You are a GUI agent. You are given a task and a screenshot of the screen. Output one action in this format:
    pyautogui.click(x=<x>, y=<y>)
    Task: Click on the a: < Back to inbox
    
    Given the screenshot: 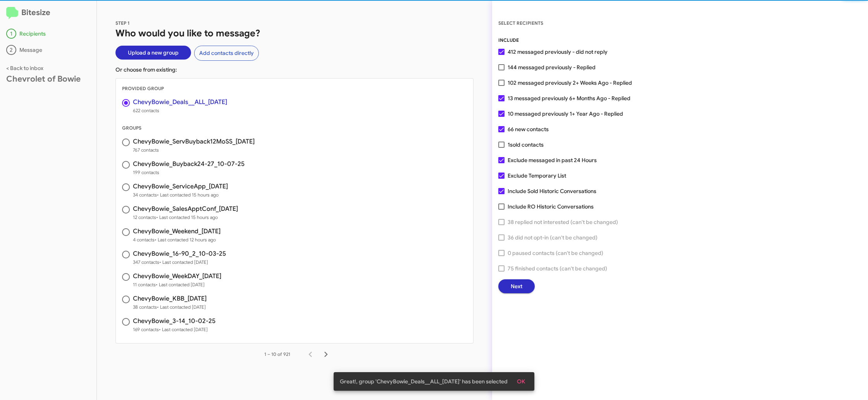 What is the action you would take?
    pyautogui.click(x=25, y=68)
    